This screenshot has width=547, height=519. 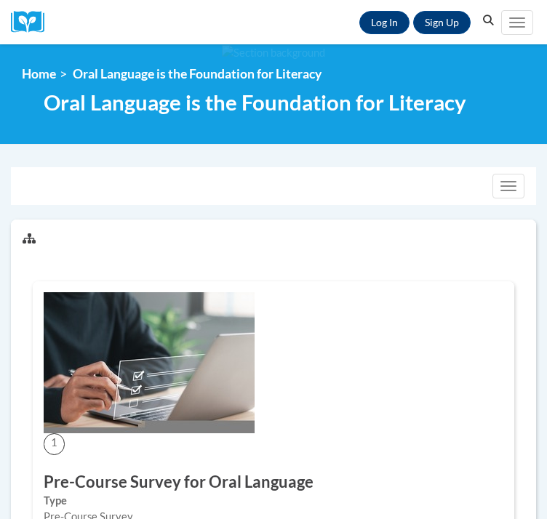 What do you see at coordinates (274, 53) in the screenshot?
I see `img: Section background` at bounding box center [274, 53].